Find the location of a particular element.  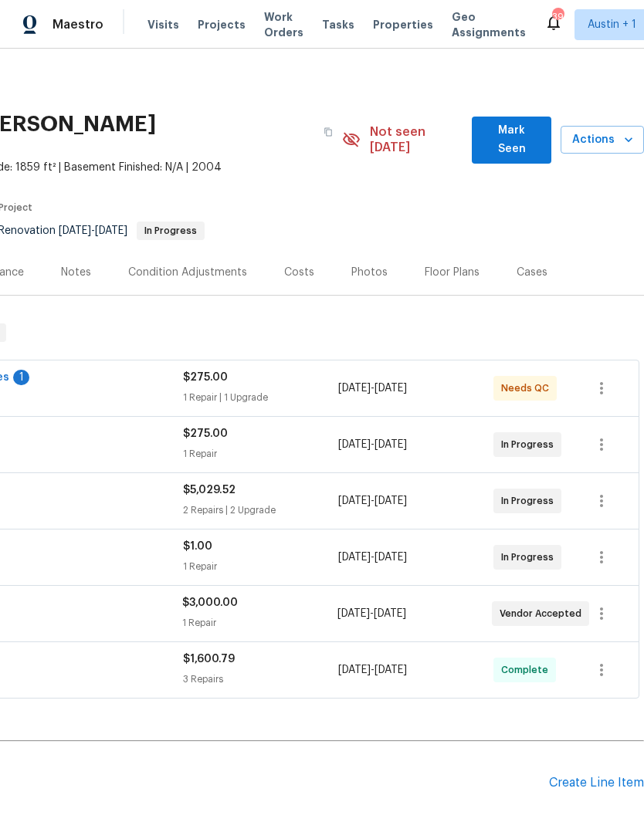

div: Notes is located at coordinates (75, 272).